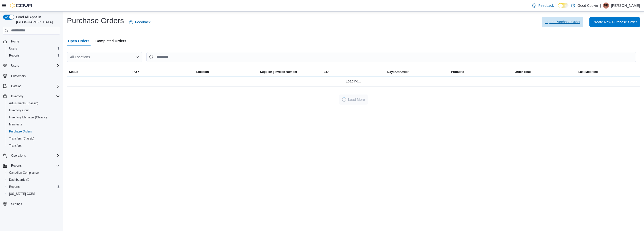 Image resolution: width=644 pixels, height=231 pixels. What do you see at coordinates (353, 100) in the screenshot?
I see `button: LoadingLoad More` at bounding box center [353, 100].